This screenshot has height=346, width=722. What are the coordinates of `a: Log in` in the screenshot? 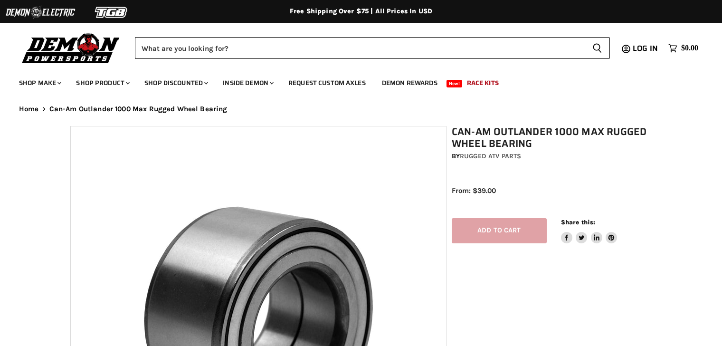 It's located at (646, 48).